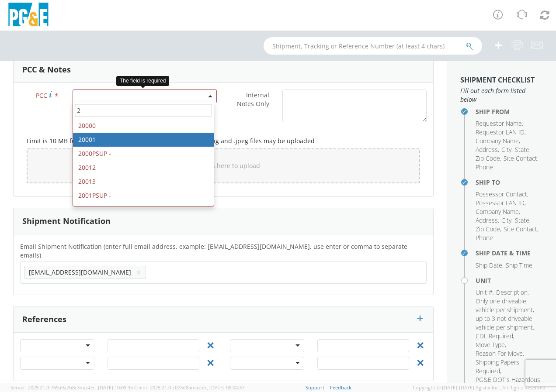  What do you see at coordinates (143, 81) in the screenshot?
I see `div: The field is required` at bounding box center [143, 81].